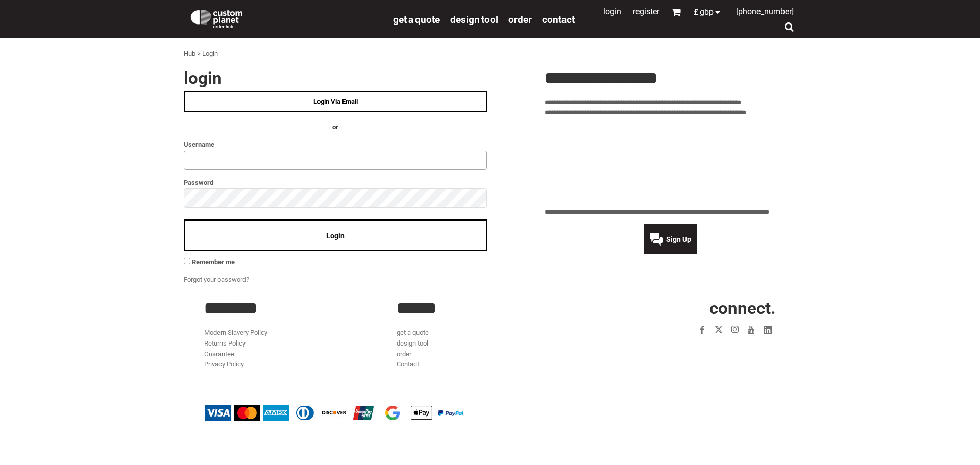 This screenshot has height=465, width=980. I want to click on span: Login, so click(335, 236).